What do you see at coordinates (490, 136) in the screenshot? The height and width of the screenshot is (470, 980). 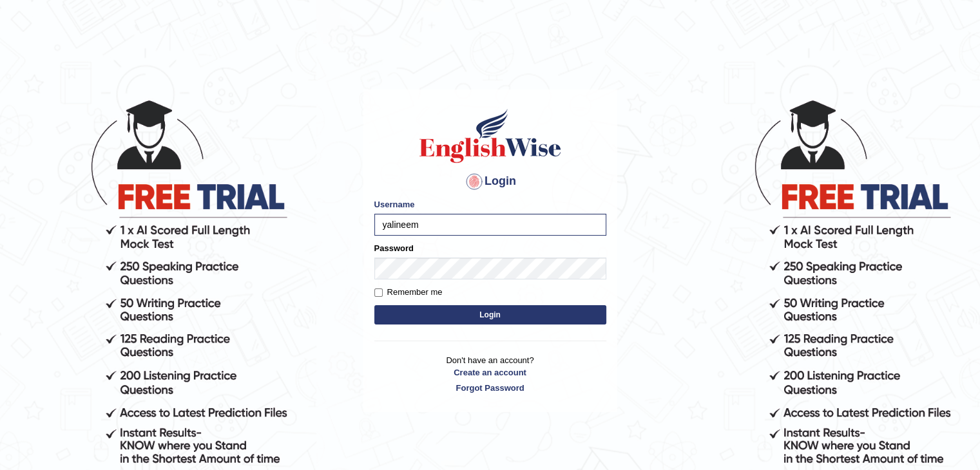 I see `img: Logo of English Wise sign in for intelligent practice with AI` at bounding box center [490, 136].